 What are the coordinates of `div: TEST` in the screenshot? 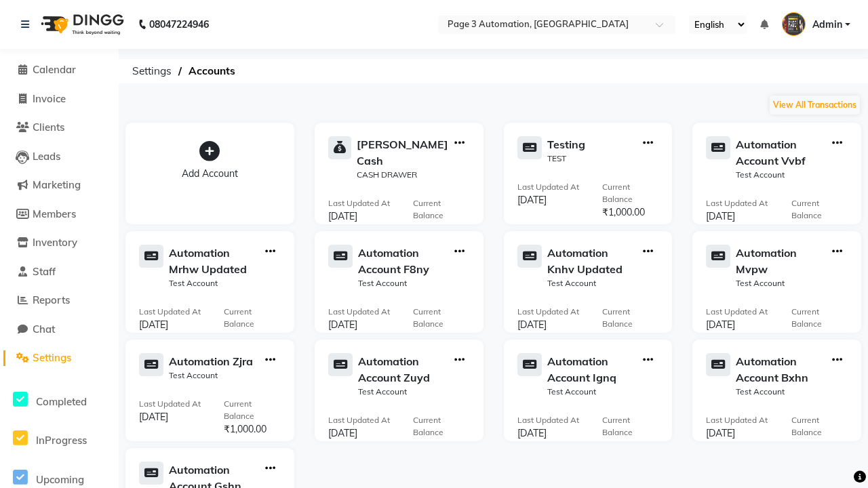 It's located at (567, 158).